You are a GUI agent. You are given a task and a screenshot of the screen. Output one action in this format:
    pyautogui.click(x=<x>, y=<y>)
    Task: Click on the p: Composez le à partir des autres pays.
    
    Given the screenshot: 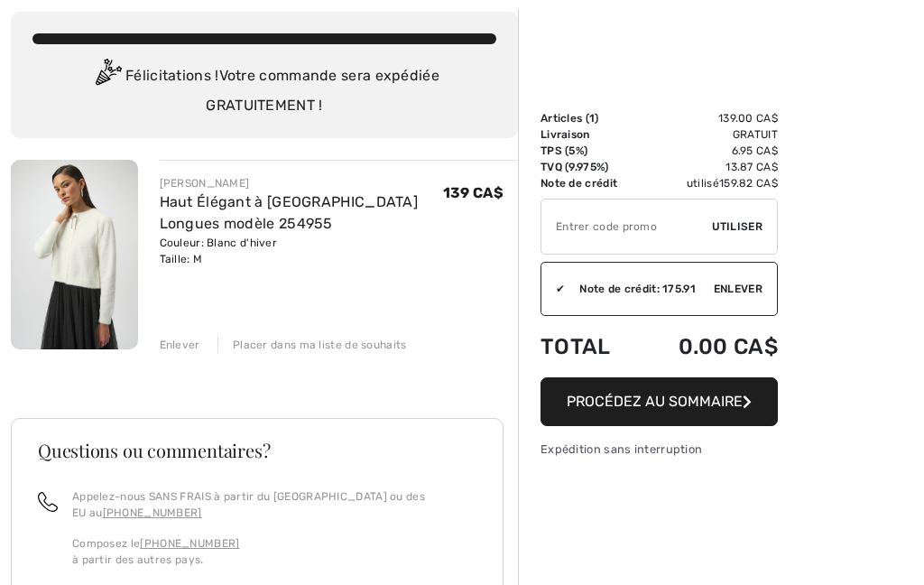 What is the action you would take?
    pyautogui.click(x=275, y=551)
    